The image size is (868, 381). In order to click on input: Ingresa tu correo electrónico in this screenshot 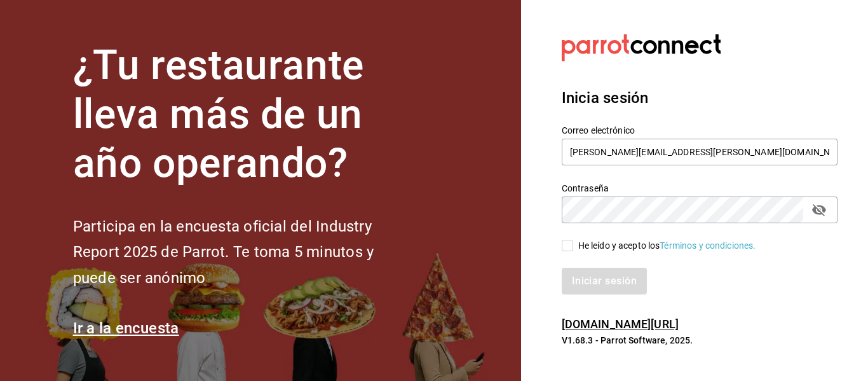, I will do `click(700, 152)`.